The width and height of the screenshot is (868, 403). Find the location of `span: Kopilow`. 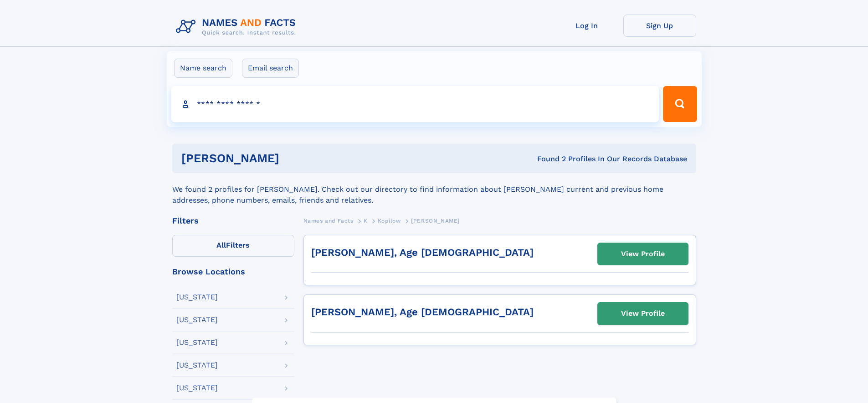

span: Kopilow is located at coordinates (389, 221).